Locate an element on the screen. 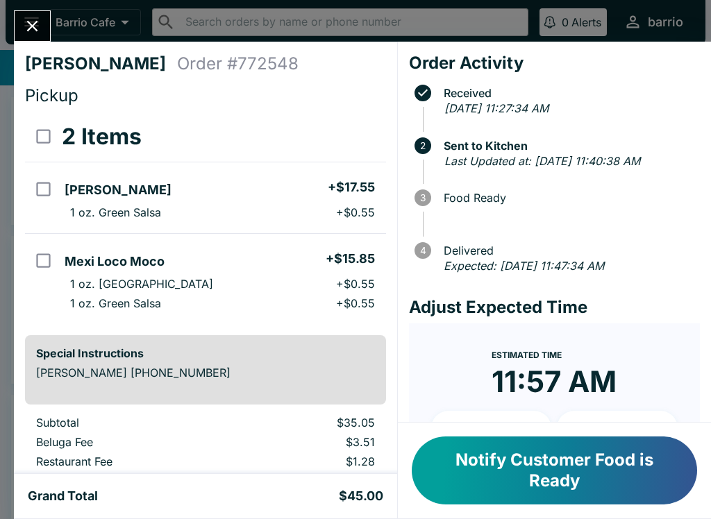 This screenshot has width=711, height=519. p: $3.51 is located at coordinates (306, 442).